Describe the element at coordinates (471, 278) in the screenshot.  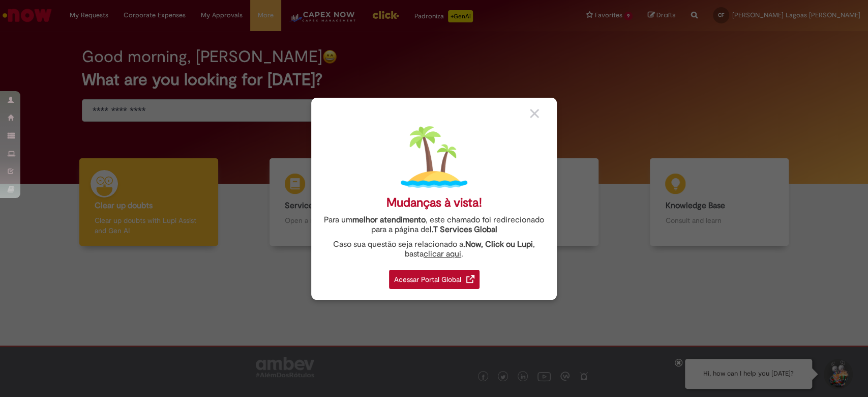
I see `img: redirect_link.png` at that location.